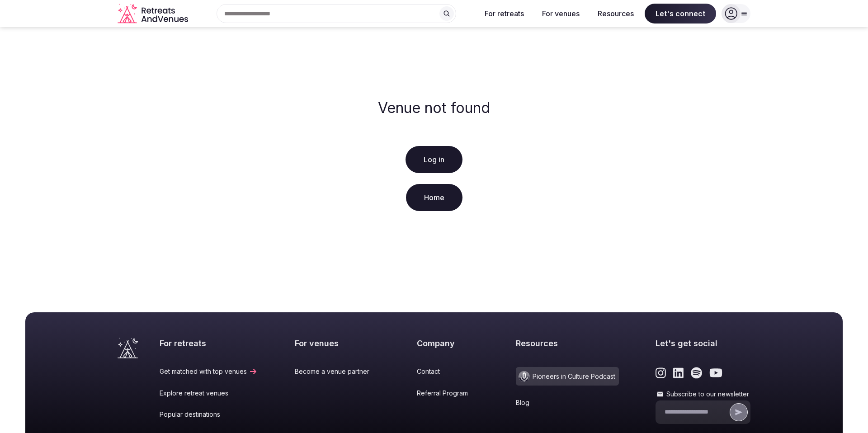 The height and width of the screenshot is (433, 868). What do you see at coordinates (448, 343) in the screenshot?
I see `h2: Company` at bounding box center [448, 343].